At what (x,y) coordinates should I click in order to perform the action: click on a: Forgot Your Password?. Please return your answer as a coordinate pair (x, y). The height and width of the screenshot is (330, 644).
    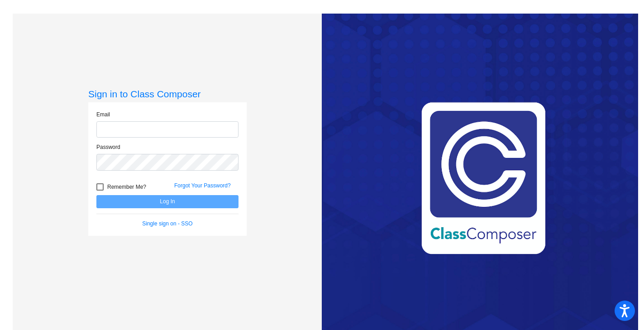
    Looking at the image, I should click on (202, 186).